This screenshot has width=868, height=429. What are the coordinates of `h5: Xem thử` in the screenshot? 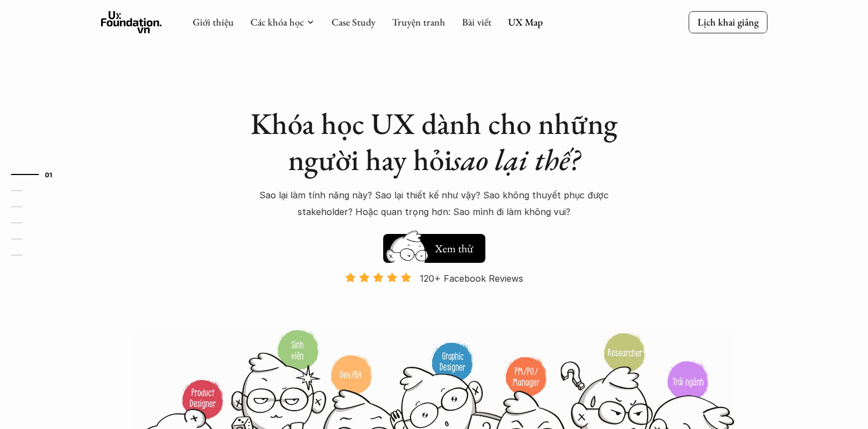 It's located at (453, 248).